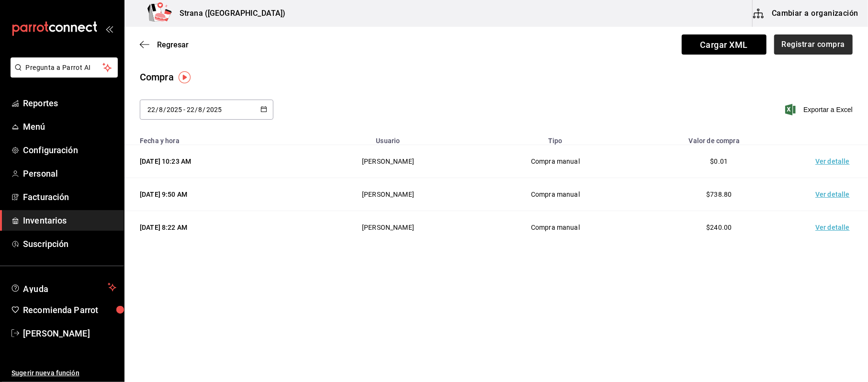 The image size is (868, 382). I want to click on button: Registrar compra, so click(814, 45).